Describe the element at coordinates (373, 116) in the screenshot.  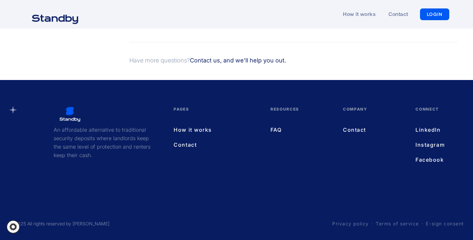
I see `div: Company` at that location.